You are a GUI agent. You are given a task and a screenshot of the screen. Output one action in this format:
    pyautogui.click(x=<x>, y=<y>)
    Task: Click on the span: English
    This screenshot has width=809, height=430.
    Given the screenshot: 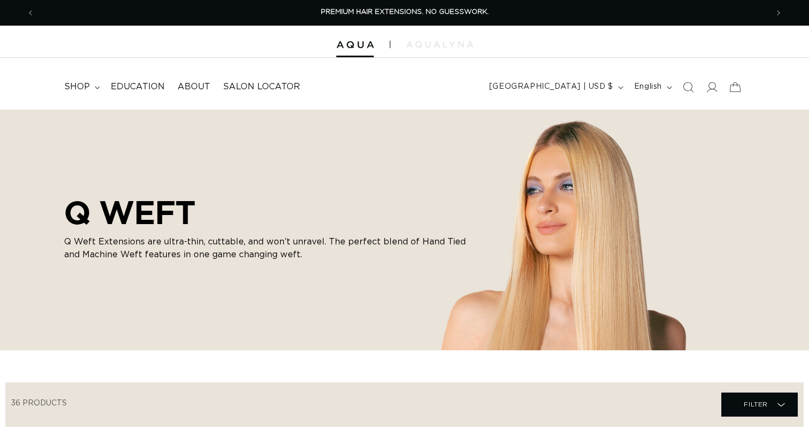 What is the action you would take?
    pyautogui.click(x=648, y=87)
    